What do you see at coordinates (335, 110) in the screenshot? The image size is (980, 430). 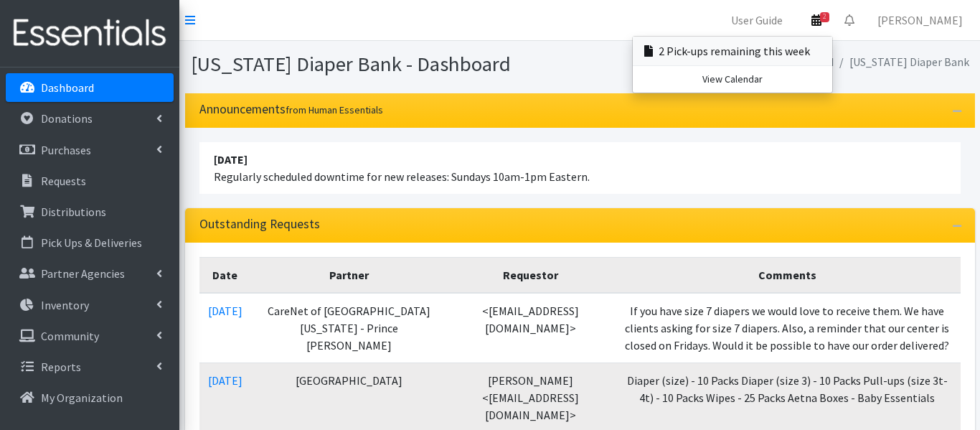 I see `small: from Human Essentials` at bounding box center [335, 110].